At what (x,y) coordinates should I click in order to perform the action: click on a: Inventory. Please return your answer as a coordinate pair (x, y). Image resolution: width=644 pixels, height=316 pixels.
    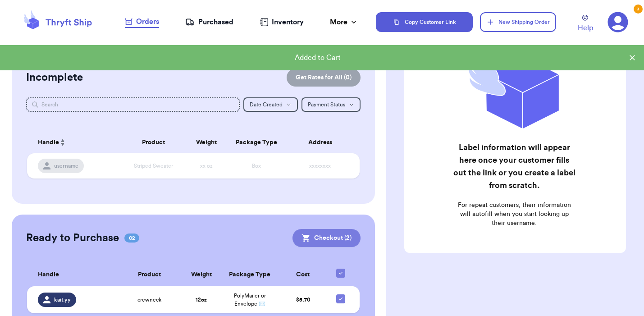
    Looking at the image, I should click on (282, 22).